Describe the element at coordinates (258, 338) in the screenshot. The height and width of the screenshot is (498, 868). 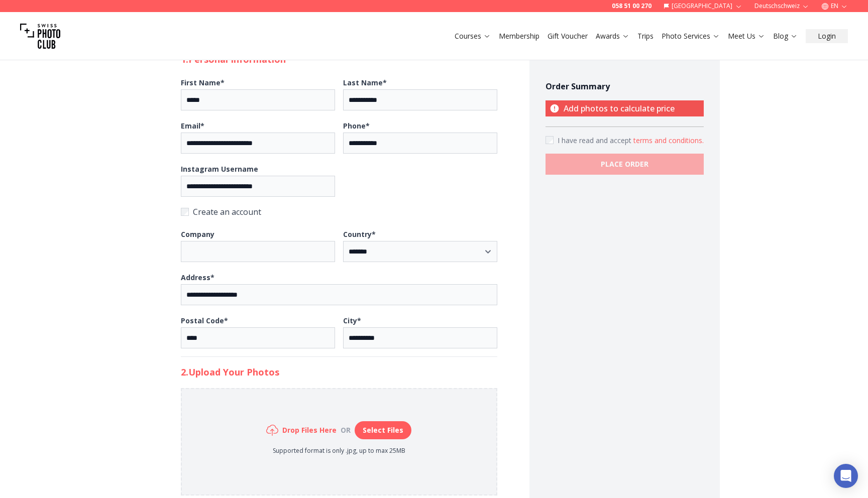
I see `input: Postal Code*` at that location.